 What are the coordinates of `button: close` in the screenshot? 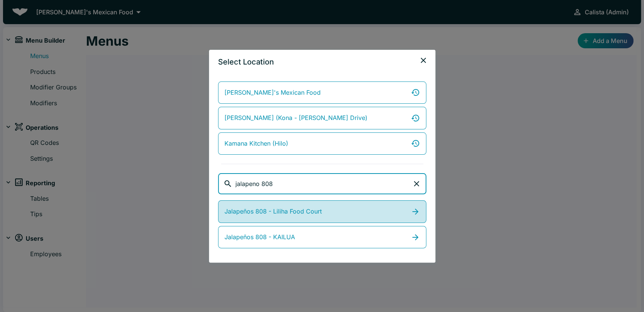 It's located at (423, 60).